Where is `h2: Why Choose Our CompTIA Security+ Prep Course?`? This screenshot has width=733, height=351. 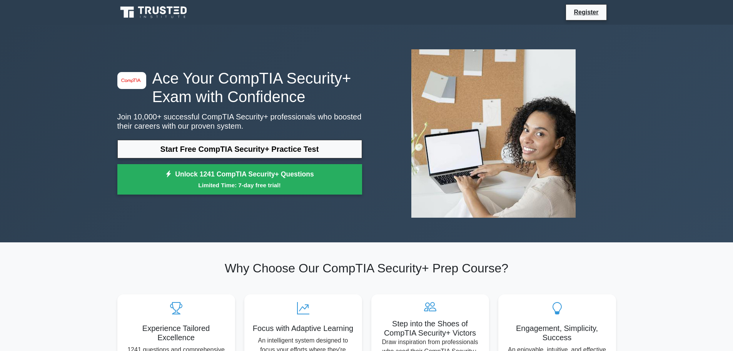
h2: Why Choose Our CompTIA Security+ Prep Course? is located at coordinates (367, 268).